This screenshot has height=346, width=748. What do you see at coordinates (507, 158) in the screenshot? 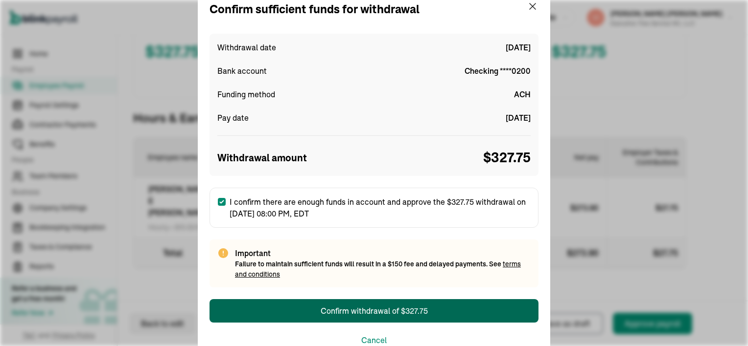
I see `span: $ 327.75` at bounding box center [507, 158].